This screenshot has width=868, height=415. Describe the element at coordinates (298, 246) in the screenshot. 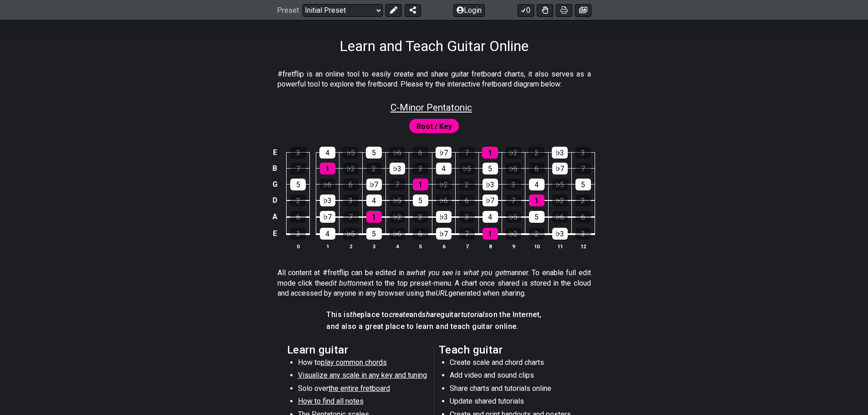

I see `th: 0` at that location.